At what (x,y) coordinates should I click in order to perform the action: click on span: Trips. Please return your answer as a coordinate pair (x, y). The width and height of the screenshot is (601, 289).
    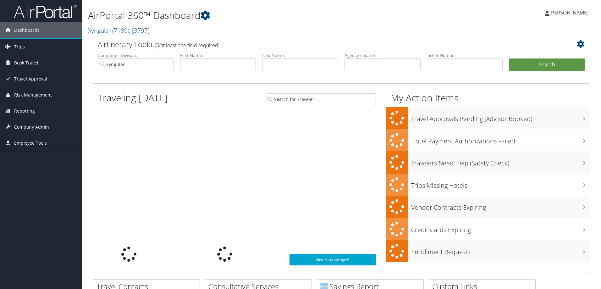
    Looking at the image, I should click on (19, 47).